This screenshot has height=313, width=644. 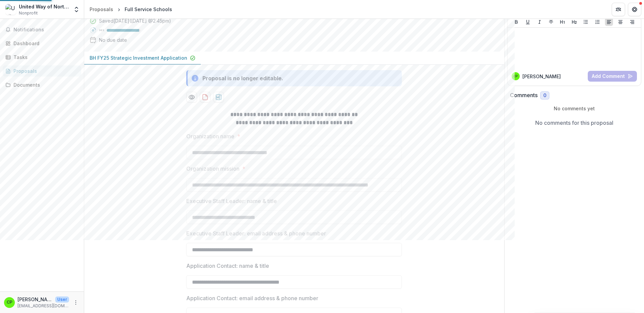 I want to click on button: Strike, so click(x=551, y=22).